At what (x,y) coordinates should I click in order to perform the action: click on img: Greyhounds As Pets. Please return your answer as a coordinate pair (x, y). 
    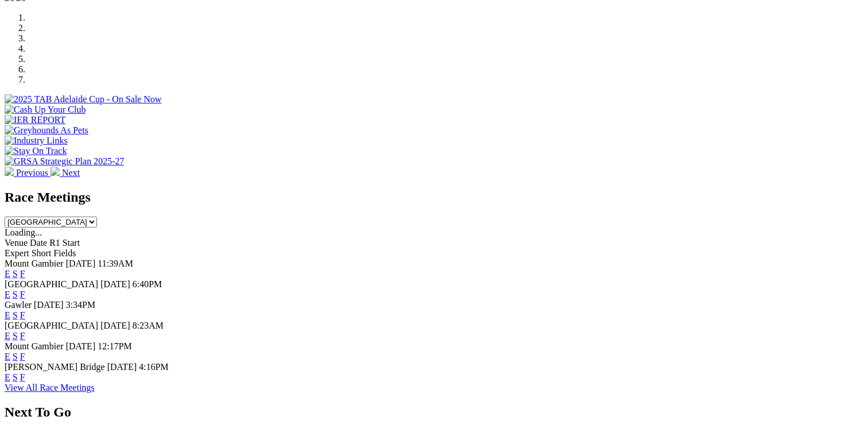
    Looking at the image, I should click on (46, 130).